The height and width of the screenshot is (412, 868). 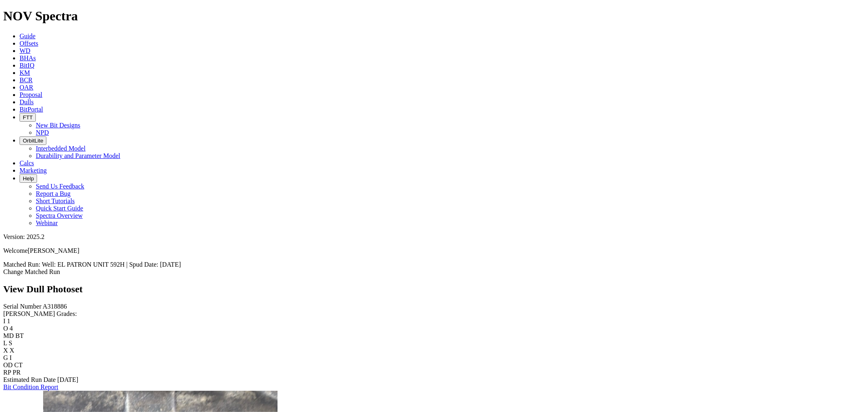 What do you see at coordinates (27, 58) in the screenshot?
I see `span: BHAs` at bounding box center [27, 58].